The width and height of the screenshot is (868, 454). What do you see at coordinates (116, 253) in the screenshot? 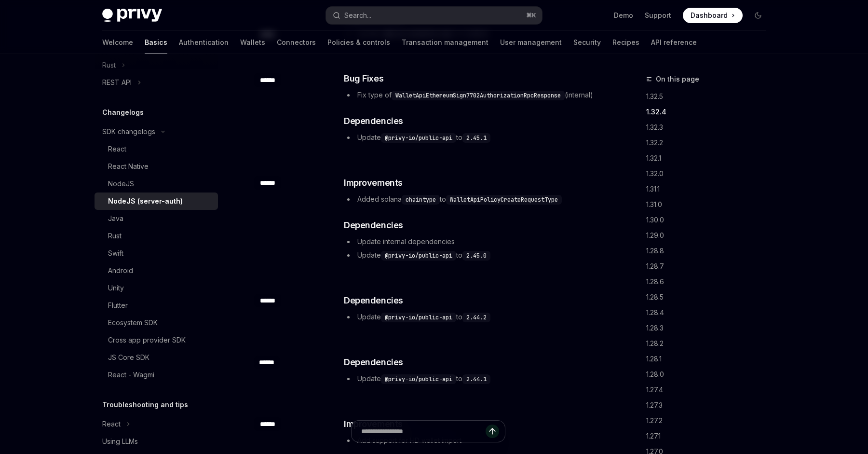
I see `div: Swift` at bounding box center [116, 253].